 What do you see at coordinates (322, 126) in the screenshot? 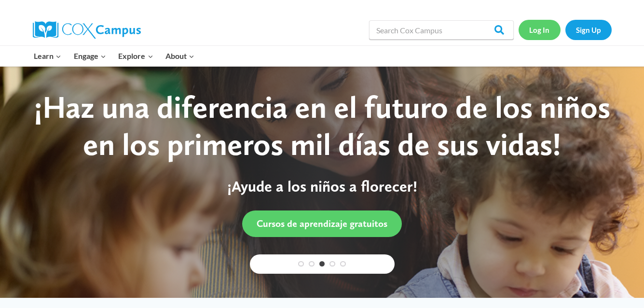
I see `div: ¡Haz una diferencia en el futuro de los niños en los primeros mil días de sus vidas!` at bounding box center [322, 126].